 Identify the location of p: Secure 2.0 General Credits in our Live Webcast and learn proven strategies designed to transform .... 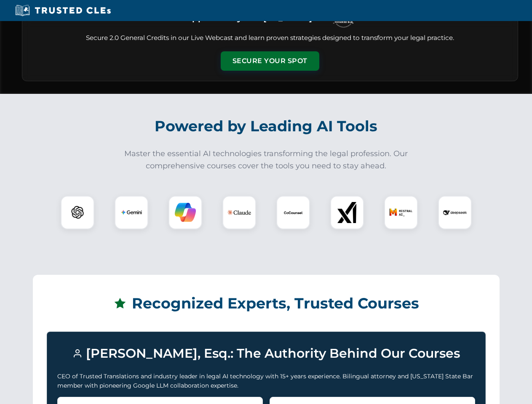
(270, 38).